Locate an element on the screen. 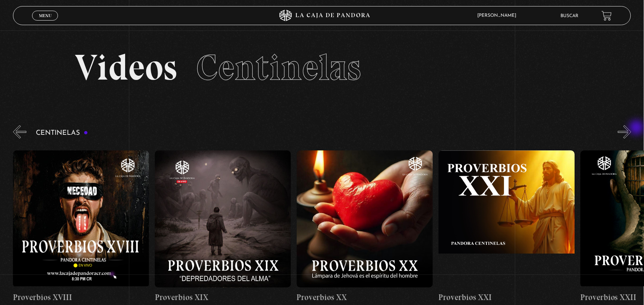 This screenshot has height=305, width=644. h2: Videos is located at coordinates (322, 67).